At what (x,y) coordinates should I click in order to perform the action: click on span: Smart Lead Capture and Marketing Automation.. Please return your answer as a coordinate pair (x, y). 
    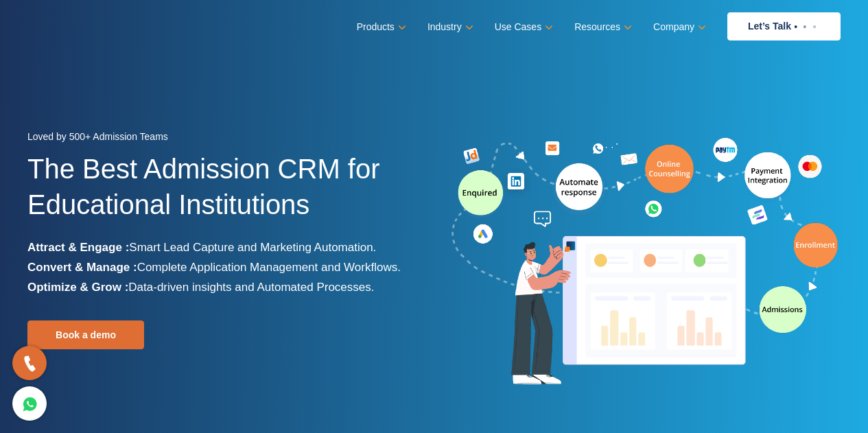
    Looking at the image, I should click on (252, 247).